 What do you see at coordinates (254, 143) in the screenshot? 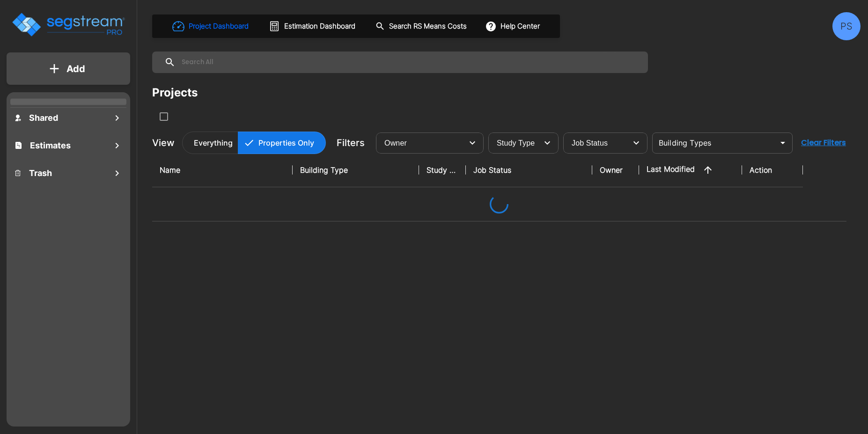
I see `div: Platform` at bounding box center [254, 143].